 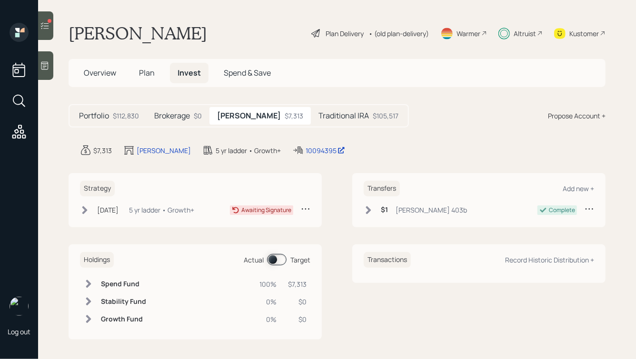 What do you see at coordinates (381, 188) in the screenshot?
I see `h6: Transfers` at bounding box center [381, 188].